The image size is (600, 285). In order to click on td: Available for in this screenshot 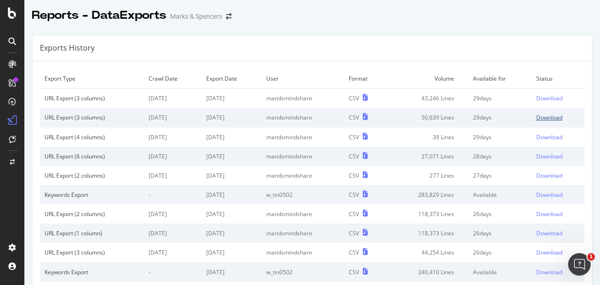, I will do `click(500, 79)`.